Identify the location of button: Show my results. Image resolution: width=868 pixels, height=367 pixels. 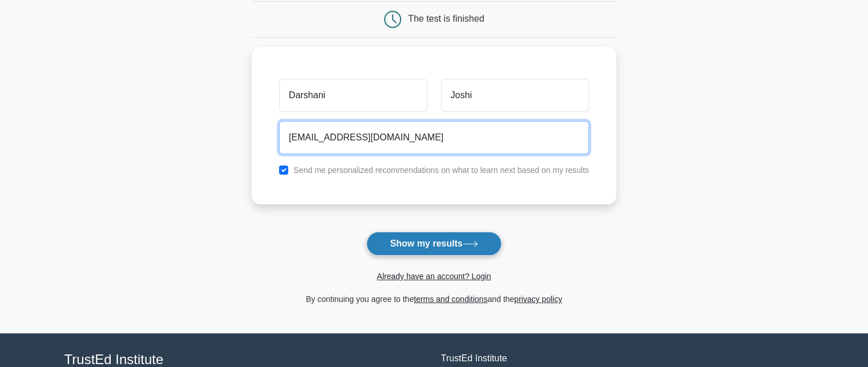
(434, 244).